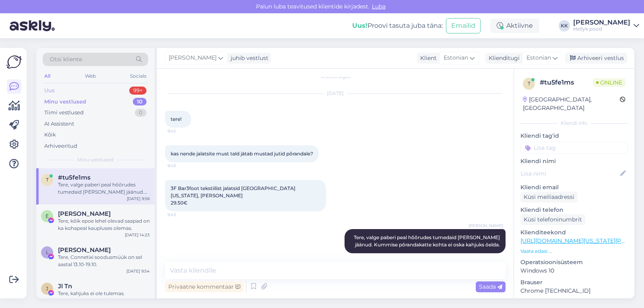  Describe the element at coordinates (574, 282) in the screenshot. I see `p: Brauser` at that location.